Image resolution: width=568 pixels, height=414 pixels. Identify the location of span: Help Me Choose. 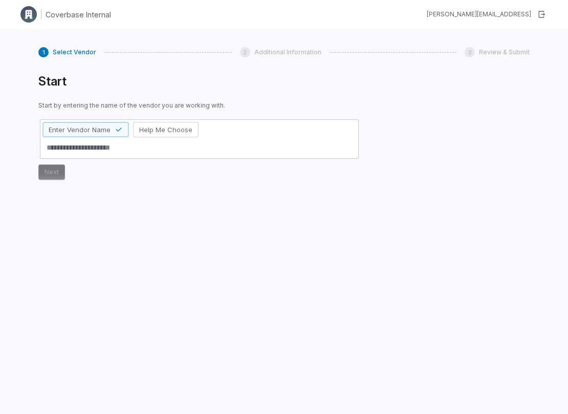
(166, 130).